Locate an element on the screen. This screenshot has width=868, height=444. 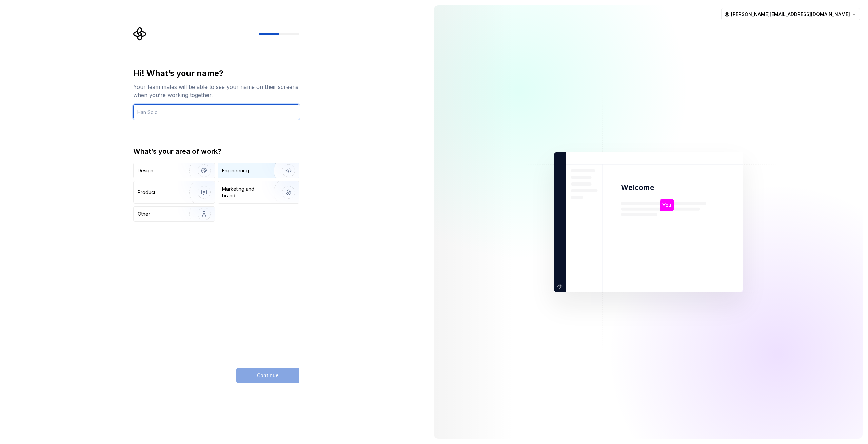
div: Product is located at coordinates (146, 192).